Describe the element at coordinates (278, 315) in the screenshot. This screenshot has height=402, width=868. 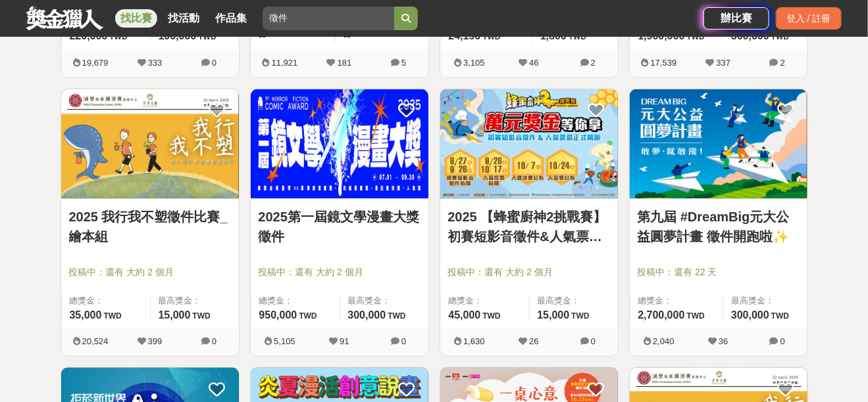
I see `span: 950,000` at that location.